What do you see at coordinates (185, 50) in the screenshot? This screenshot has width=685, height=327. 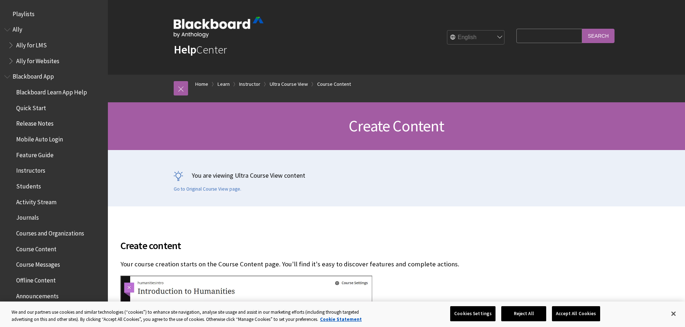 I see `strong: Help` at bounding box center [185, 50].